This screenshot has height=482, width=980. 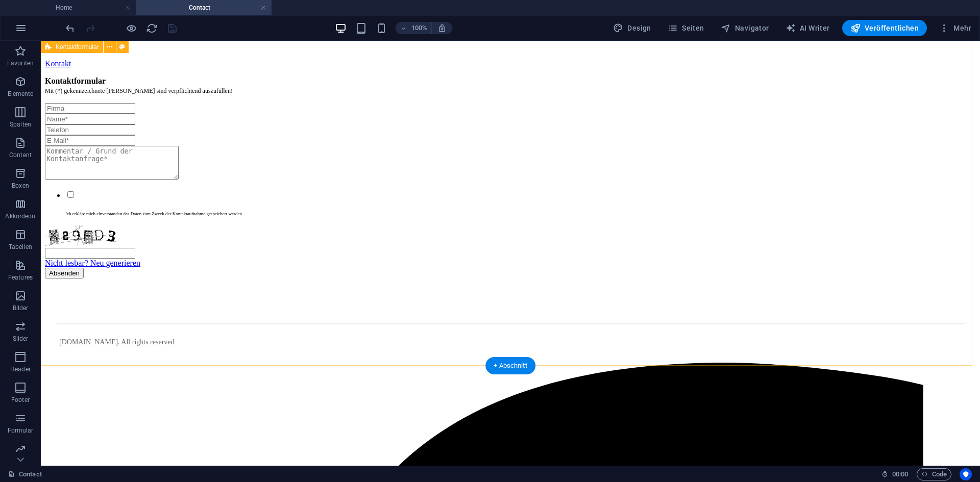 What do you see at coordinates (21, 185) in the screenshot?
I see `p: Boxen` at bounding box center [21, 185].